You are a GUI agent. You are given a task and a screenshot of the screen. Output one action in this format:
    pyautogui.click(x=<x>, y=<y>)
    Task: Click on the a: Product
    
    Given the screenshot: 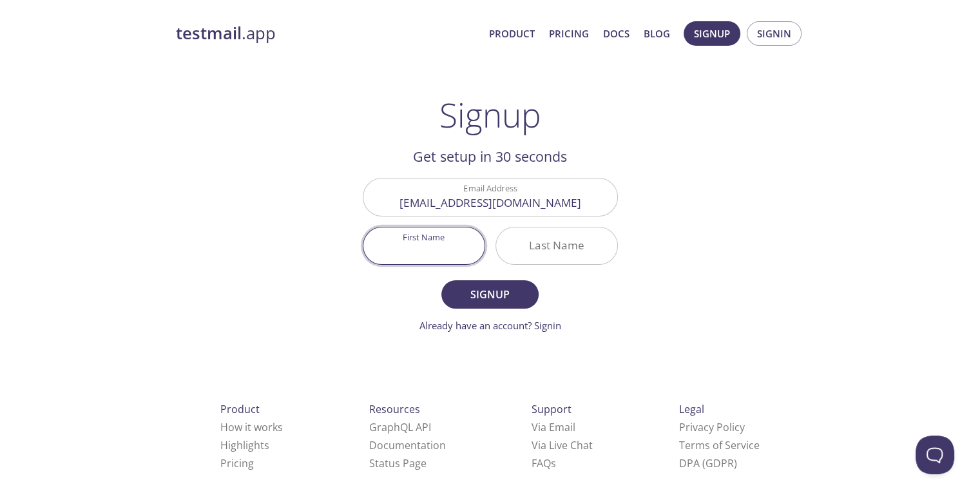 What is the action you would take?
    pyautogui.click(x=512, y=34)
    